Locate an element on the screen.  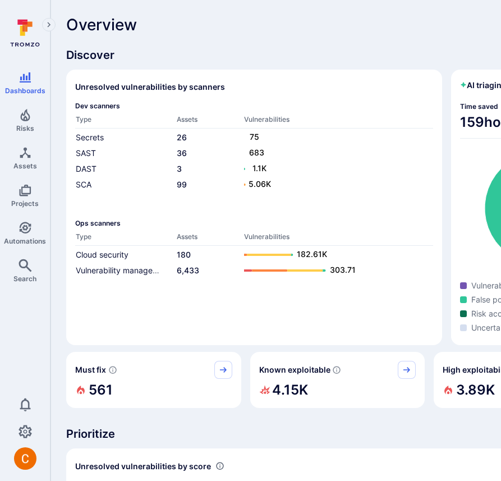
a: SAST is located at coordinates (86, 153).